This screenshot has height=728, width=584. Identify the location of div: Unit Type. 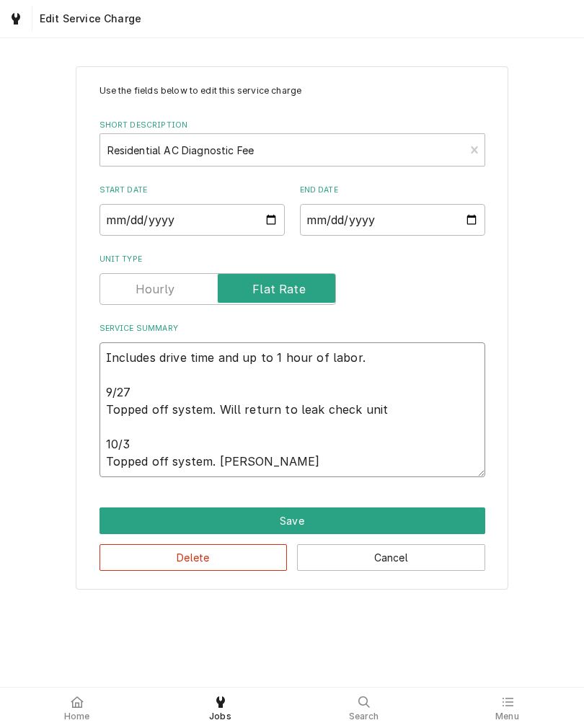
(292, 278).